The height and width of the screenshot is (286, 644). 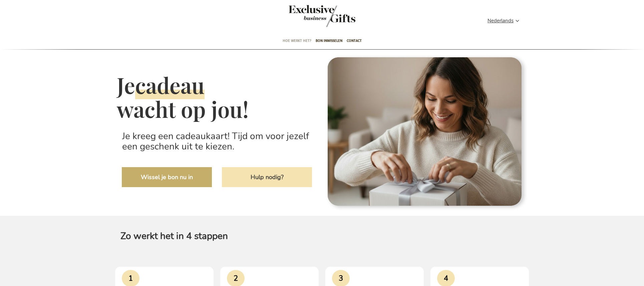 I want to click on h1: Je, so click(x=217, y=97).